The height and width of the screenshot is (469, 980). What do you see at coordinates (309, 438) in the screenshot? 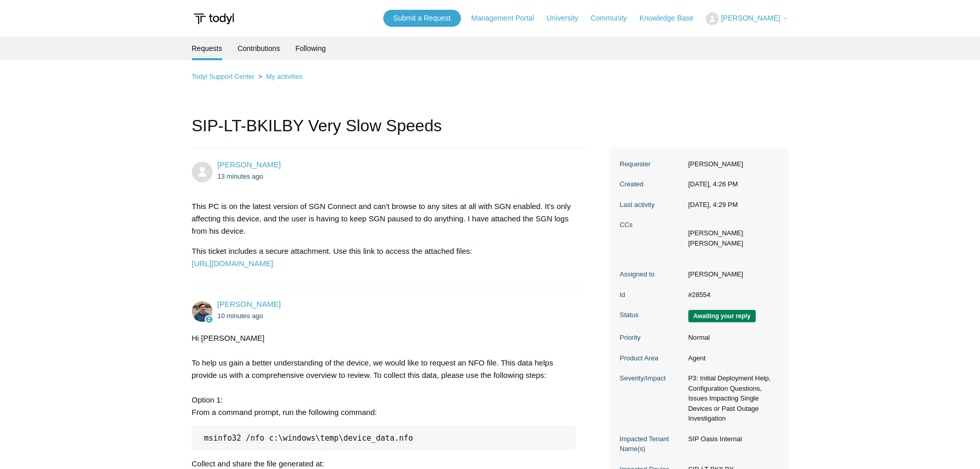
I see `code: msinfo32 /nfo c:\windows\temp\device_data.nfo` at bounding box center [309, 438].